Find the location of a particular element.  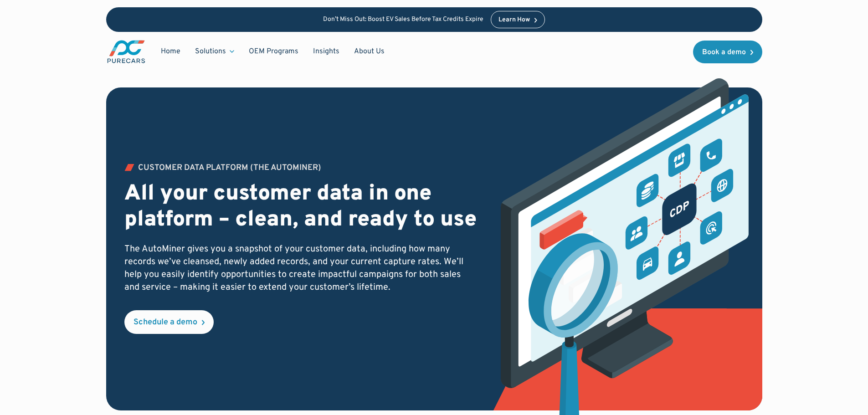

a: Home is located at coordinates (170, 52).